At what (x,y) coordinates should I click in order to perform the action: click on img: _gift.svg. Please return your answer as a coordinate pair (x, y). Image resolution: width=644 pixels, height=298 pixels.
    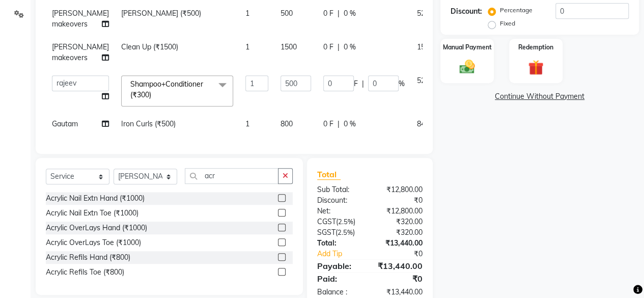
    Looking at the image, I should click on (536, 67).